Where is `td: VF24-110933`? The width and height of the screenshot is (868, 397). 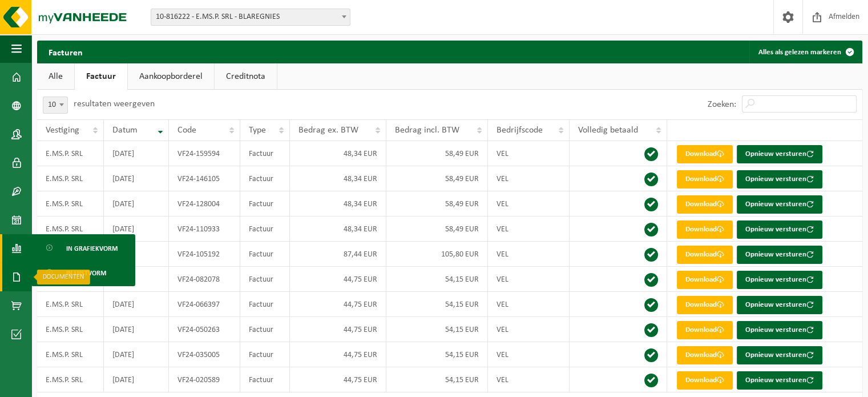 td: VF24-110933 is located at coordinates (205, 229).